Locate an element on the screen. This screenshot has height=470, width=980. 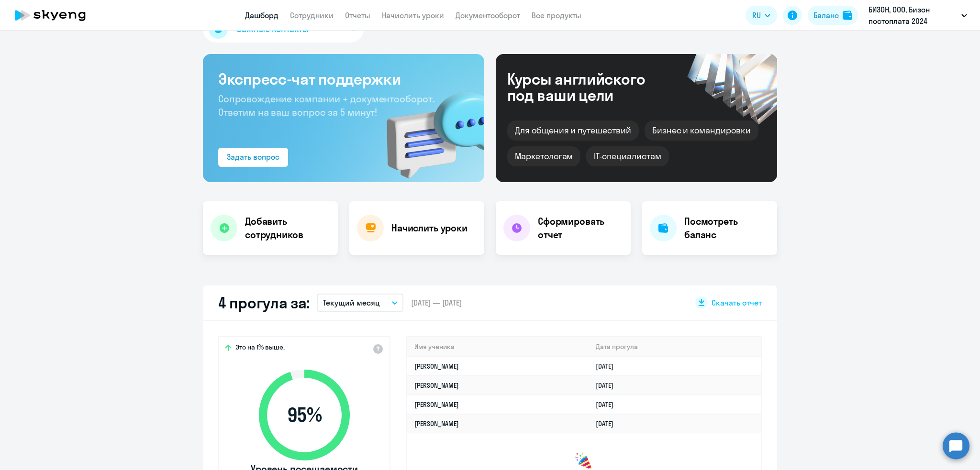
a: Сотрудники is located at coordinates (311, 15).